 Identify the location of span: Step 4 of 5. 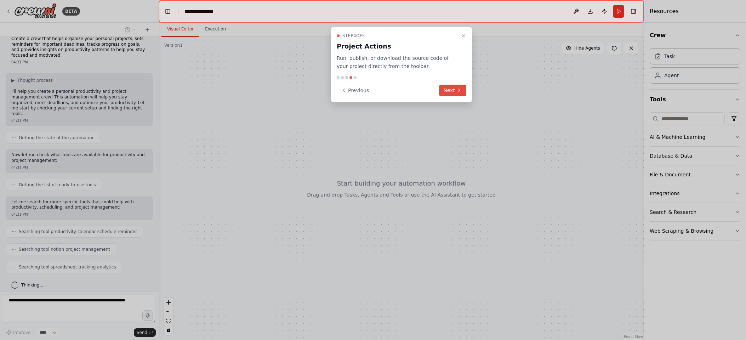
(354, 36).